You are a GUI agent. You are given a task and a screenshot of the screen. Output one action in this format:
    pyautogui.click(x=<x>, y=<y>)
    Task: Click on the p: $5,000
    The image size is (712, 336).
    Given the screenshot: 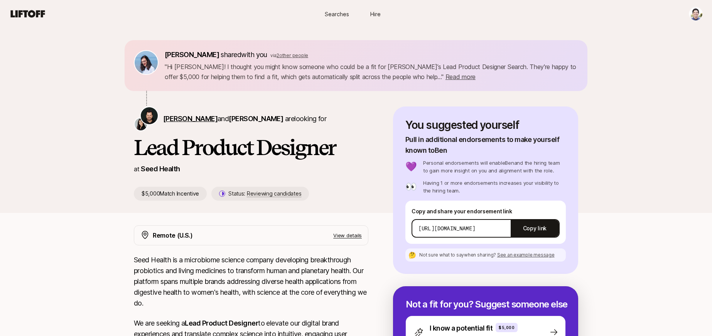 What is the action you would take?
    pyautogui.click(x=507, y=328)
    